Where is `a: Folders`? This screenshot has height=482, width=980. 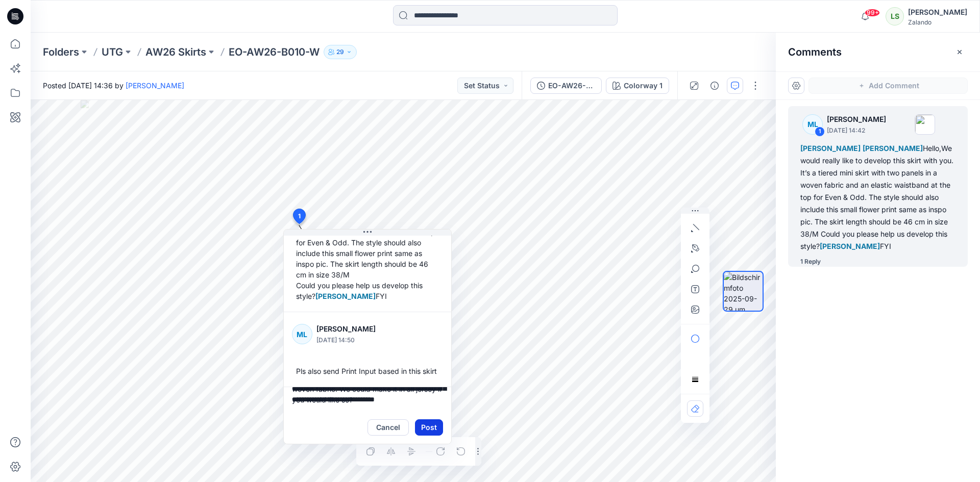
a: Folders is located at coordinates (61, 52).